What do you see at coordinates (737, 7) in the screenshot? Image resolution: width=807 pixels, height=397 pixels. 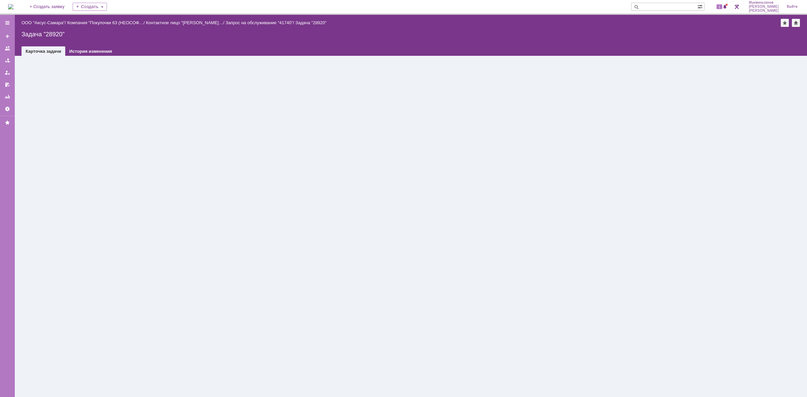 I see `a: Перейти в интерфейс администратора` at bounding box center [737, 7].